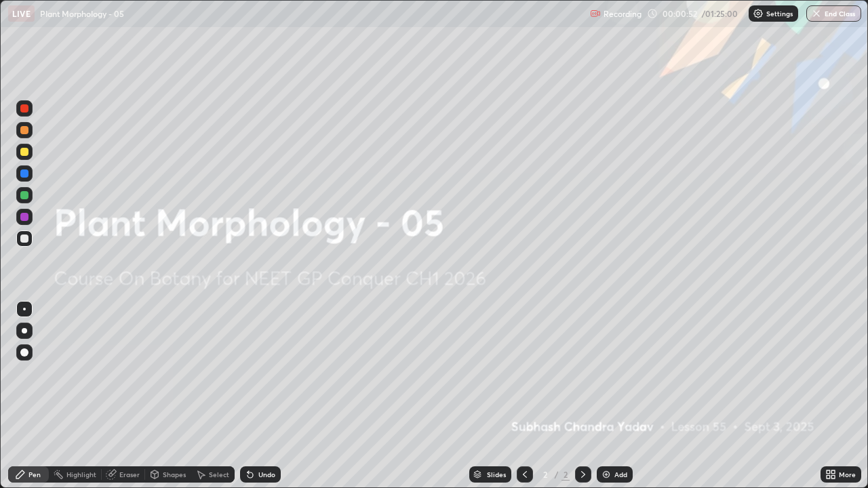  Describe the element at coordinates (623, 14) in the screenshot. I see `p: Recording` at that location.